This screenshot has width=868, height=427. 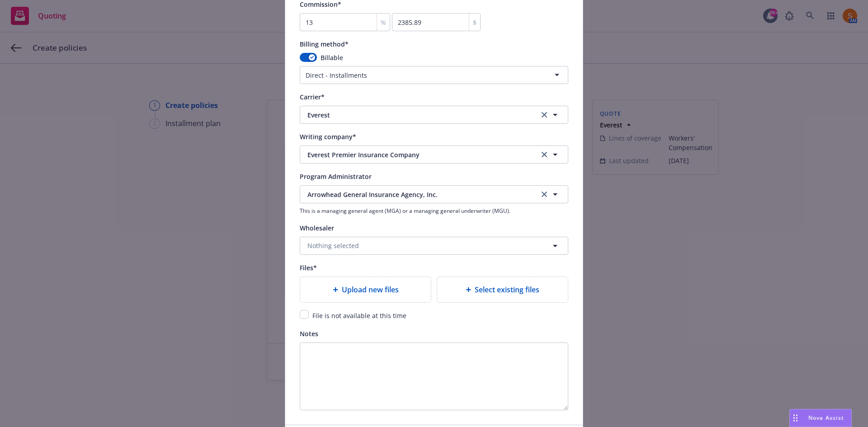 What do you see at coordinates (333, 245) in the screenshot?
I see `span: Nothing selected` at bounding box center [333, 245].